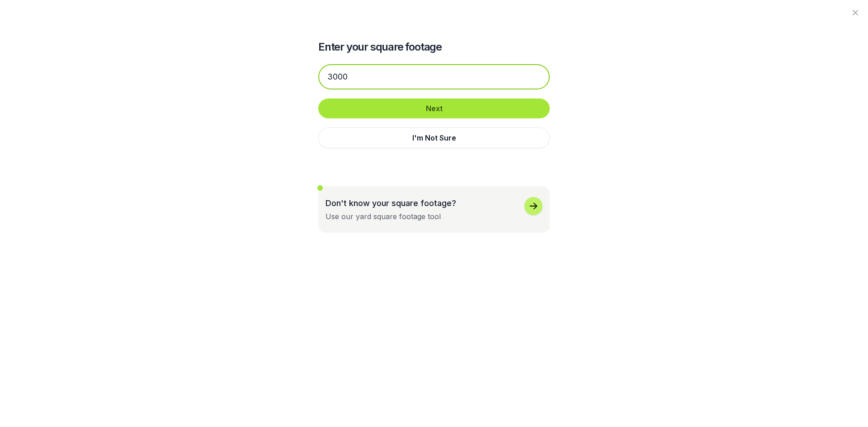 The width and height of the screenshot is (868, 427). Describe the element at coordinates (434, 47) in the screenshot. I see `h2: Enter your square footage` at that location.